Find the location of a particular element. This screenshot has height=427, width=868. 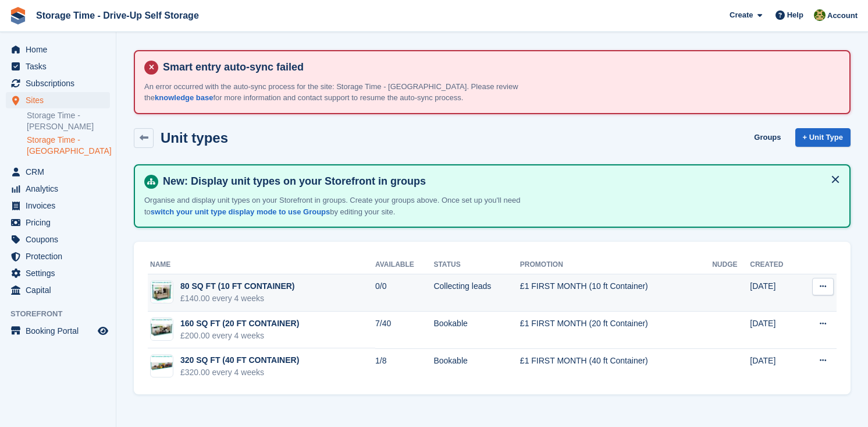

span: Home is located at coordinates (61, 49).